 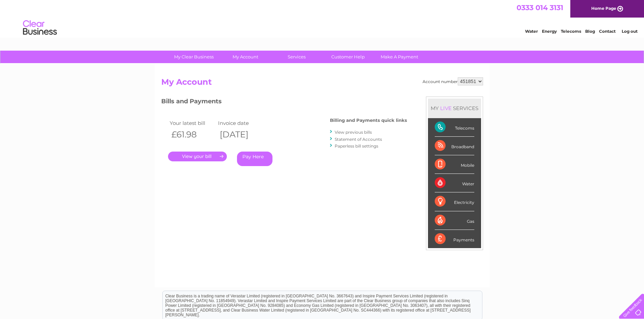 I want to click on div: Telecoms, so click(x=454, y=127).